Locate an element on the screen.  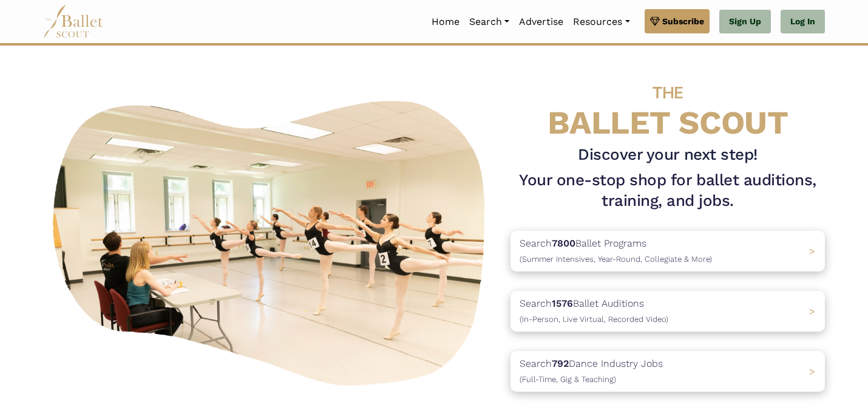
a: Search is located at coordinates (489, 22).